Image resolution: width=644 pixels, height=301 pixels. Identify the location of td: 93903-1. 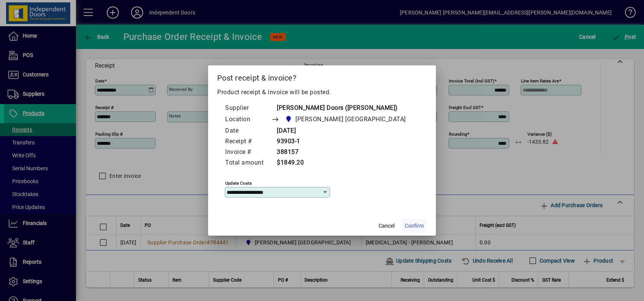
(346, 142).